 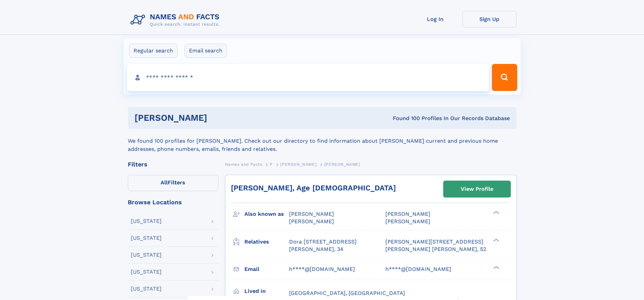 What do you see at coordinates (477, 189) in the screenshot?
I see `a: View Profile` at bounding box center [477, 189].